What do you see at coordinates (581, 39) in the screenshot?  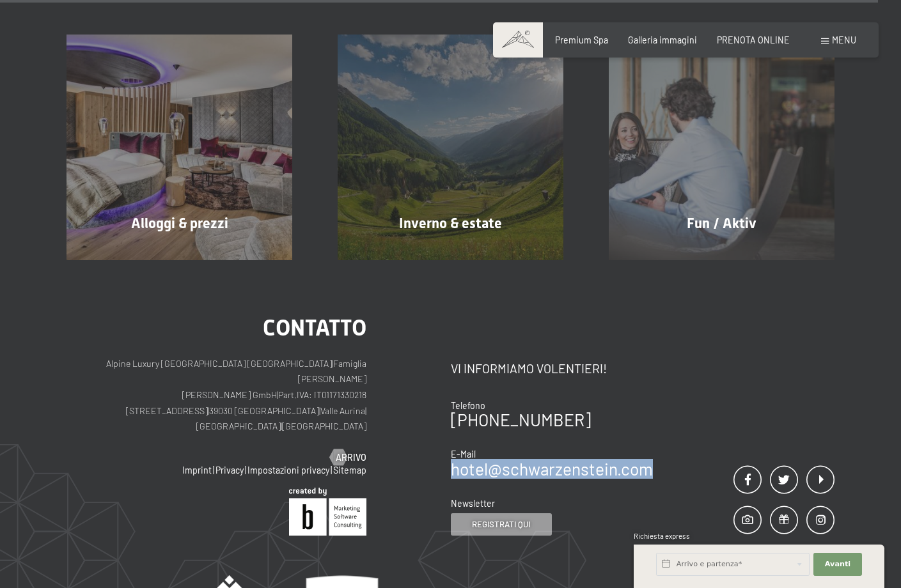 I see `span: Premium Spa` at bounding box center [581, 39].